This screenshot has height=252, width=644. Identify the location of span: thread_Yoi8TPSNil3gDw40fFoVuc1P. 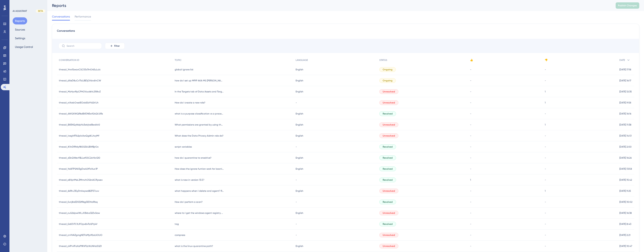
(78, 169).